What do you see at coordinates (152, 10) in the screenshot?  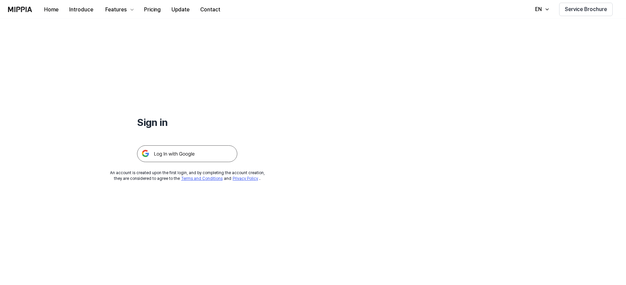 I see `button: Pricing` at bounding box center [152, 10].